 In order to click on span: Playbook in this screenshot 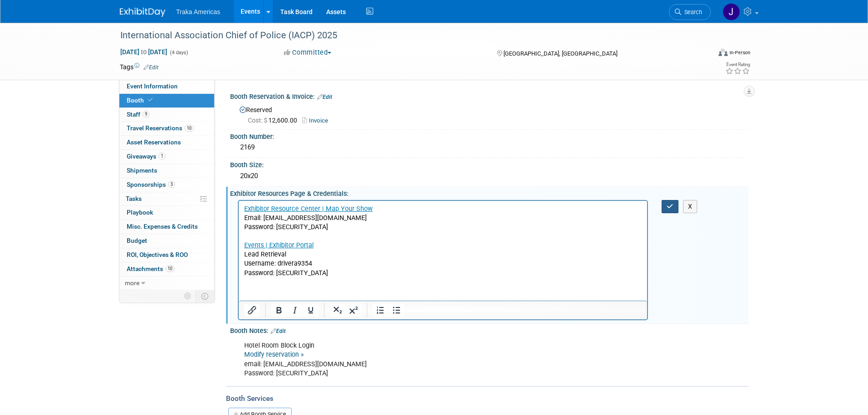, I will do `click(140, 212)`.